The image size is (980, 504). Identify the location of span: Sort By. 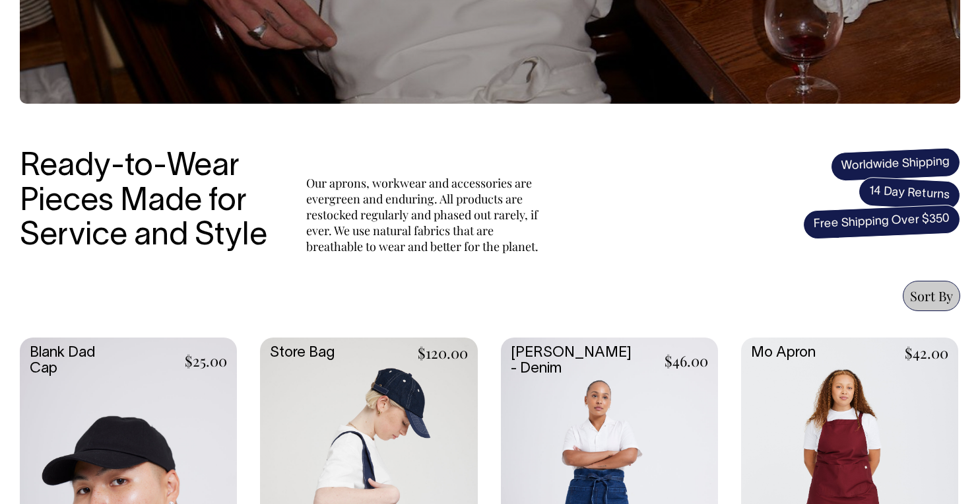
(931, 295).